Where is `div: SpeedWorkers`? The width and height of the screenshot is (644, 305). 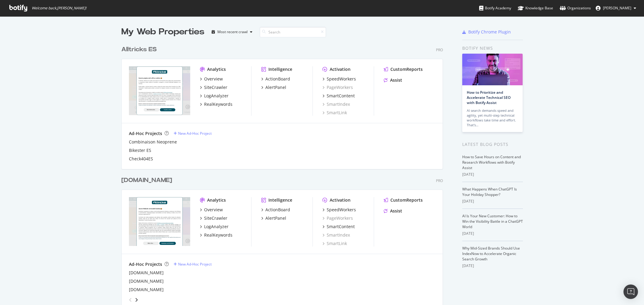
div: SpeedWorkers is located at coordinates (341, 210).